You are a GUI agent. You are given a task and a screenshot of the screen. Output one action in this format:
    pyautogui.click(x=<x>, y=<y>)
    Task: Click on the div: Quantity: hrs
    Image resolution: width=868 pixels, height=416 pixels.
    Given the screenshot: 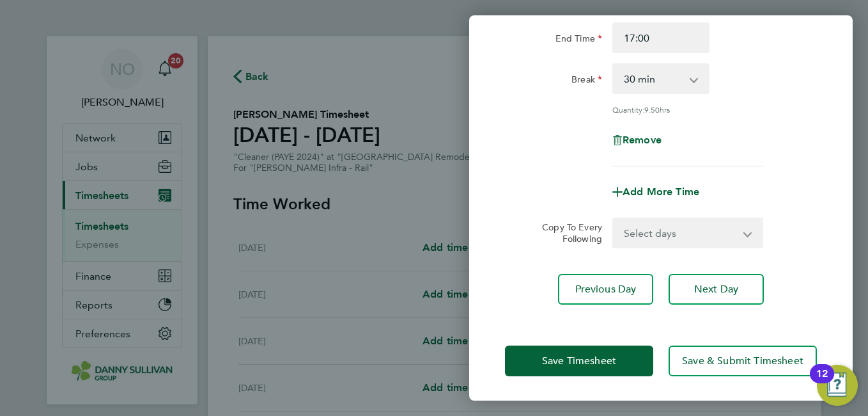 What is the action you would take?
    pyautogui.click(x=688, y=109)
    